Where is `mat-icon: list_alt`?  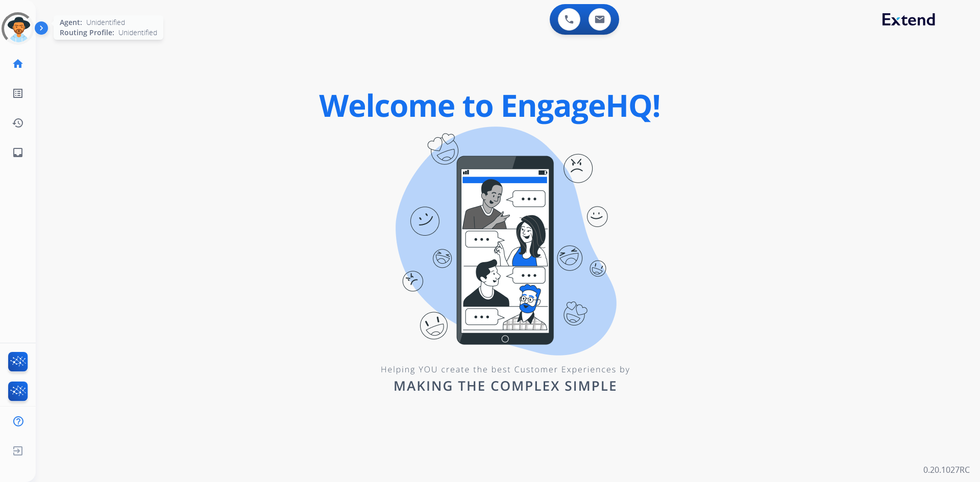
mat-icon: list_alt is located at coordinates (18, 94).